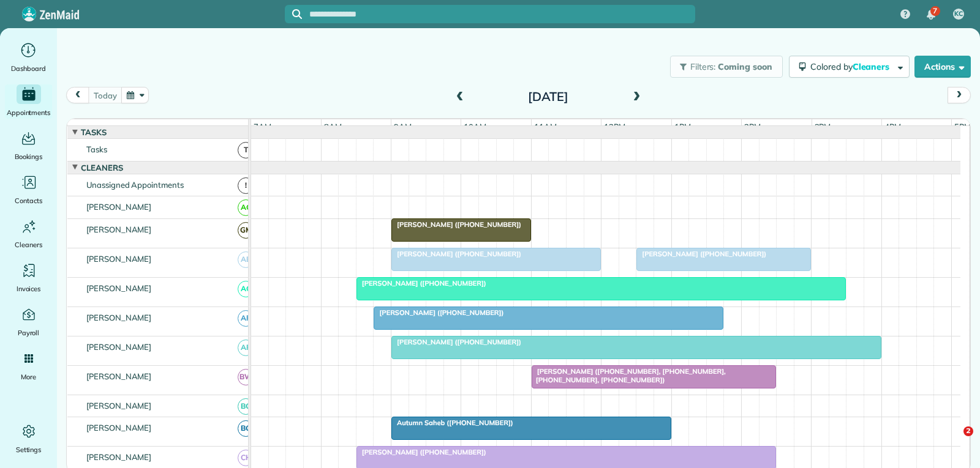 This screenshot has height=468, width=980. Describe the element at coordinates (962, 127) in the screenshot. I see `span: 5pm` at that location.